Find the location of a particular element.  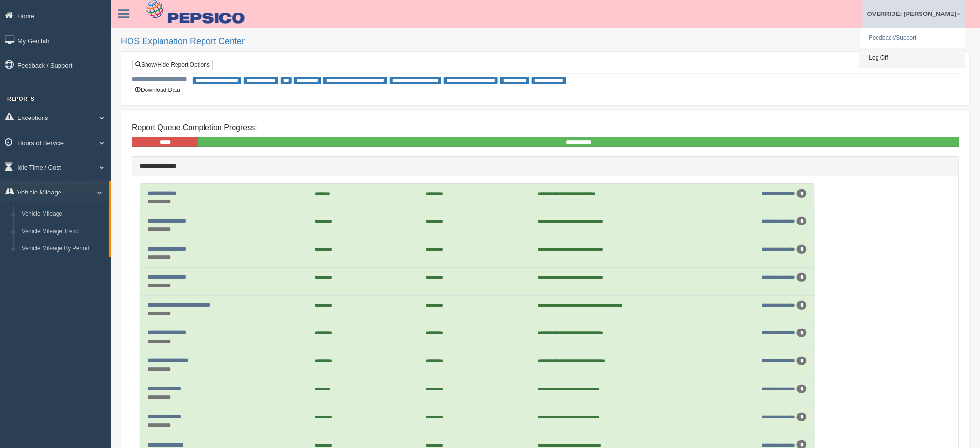

a: Vehicle Mileage By Period is located at coordinates (63, 248).